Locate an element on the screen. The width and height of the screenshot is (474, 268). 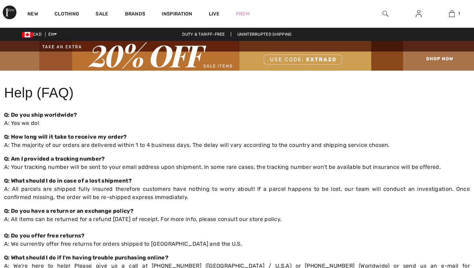
strong: Q: How long will it take to receive my order? is located at coordinates (65, 136).